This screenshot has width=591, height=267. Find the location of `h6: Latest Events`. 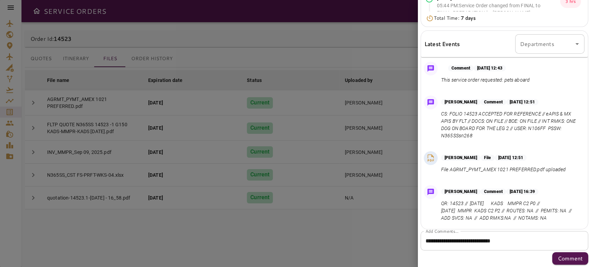

h6: Latest Events is located at coordinates (442, 44).